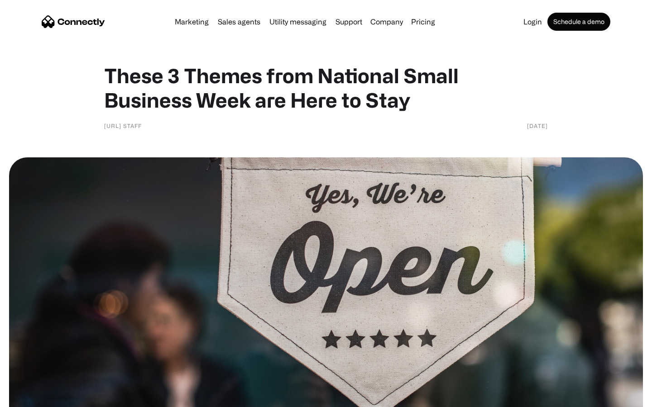 The image size is (652, 407). I want to click on a: Utility messaging, so click(298, 22).